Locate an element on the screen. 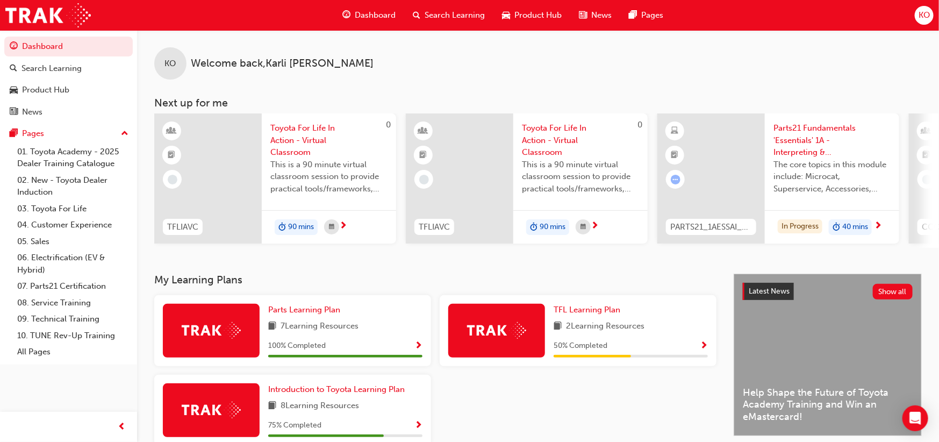 The width and height of the screenshot is (939, 442). span: Help Shape the Future of Toyota Academy Training and Win an eMastercard! is located at coordinates (828, 405).